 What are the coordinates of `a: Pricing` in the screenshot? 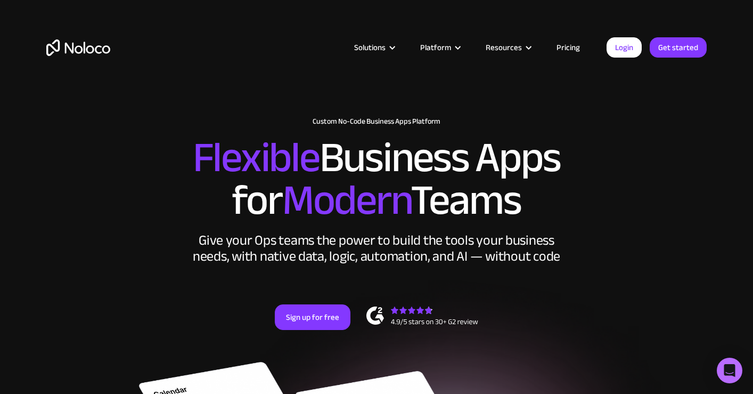 It's located at (568, 47).